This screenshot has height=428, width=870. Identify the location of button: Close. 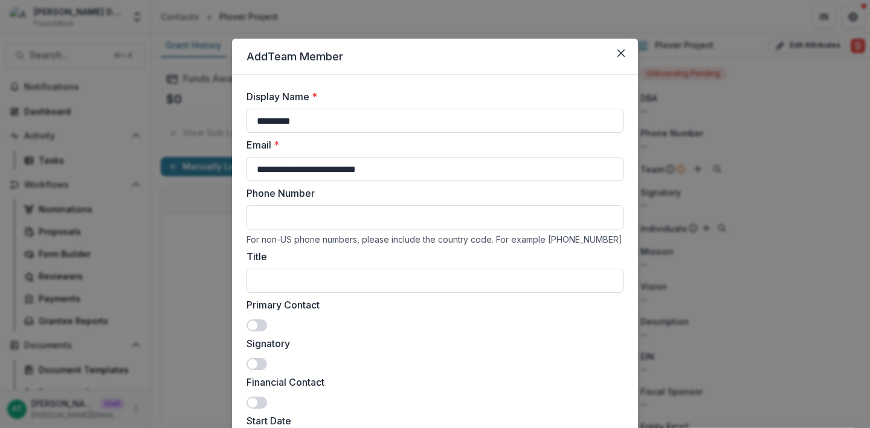
(621, 53).